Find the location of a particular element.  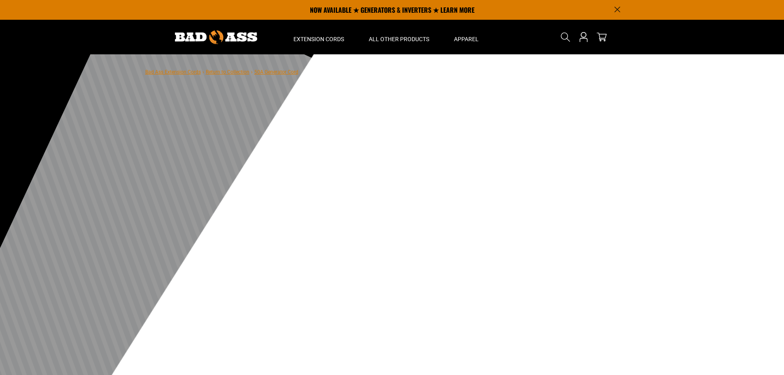

summary: All Other Products is located at coordinates (399, 37).